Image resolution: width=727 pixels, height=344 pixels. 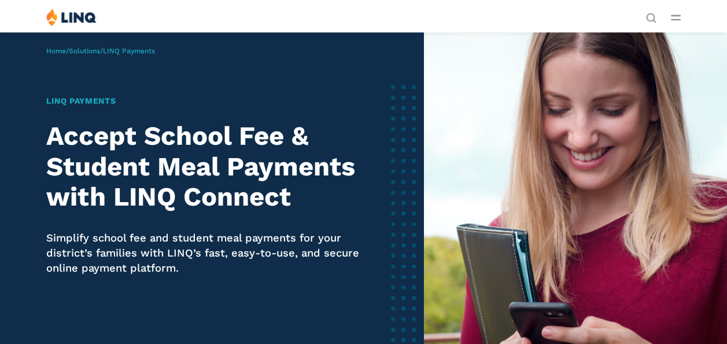 I want to click on a: Solutions, so click(x=84, y=51).